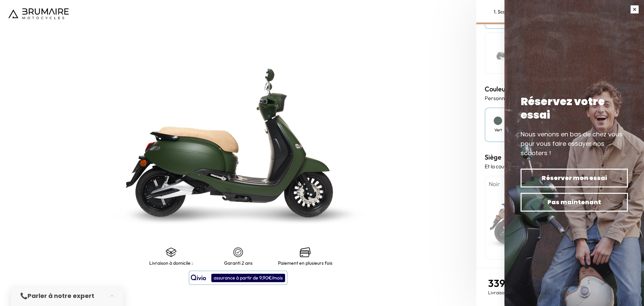 The width and height of the screenshot is (644, 306). What do you see at coordinates (238, 252) in the screenshot?
I see `img: certificat-de-garantie.png` at bounding box center [238, 252].